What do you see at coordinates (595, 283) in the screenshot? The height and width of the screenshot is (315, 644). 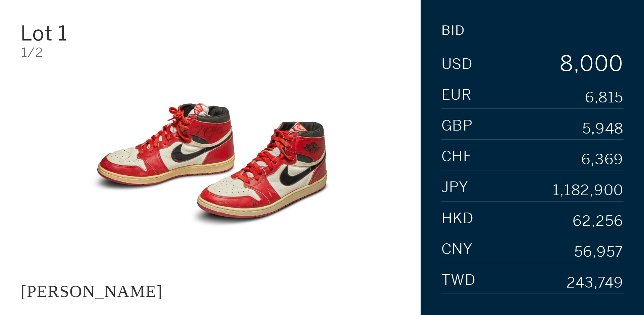 I see `div: 243,749` at bounding box center [595, 283].